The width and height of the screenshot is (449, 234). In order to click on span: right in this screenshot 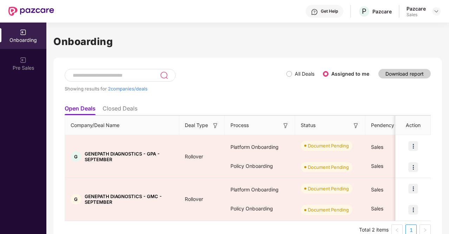, I will do `click(425, 230)`.